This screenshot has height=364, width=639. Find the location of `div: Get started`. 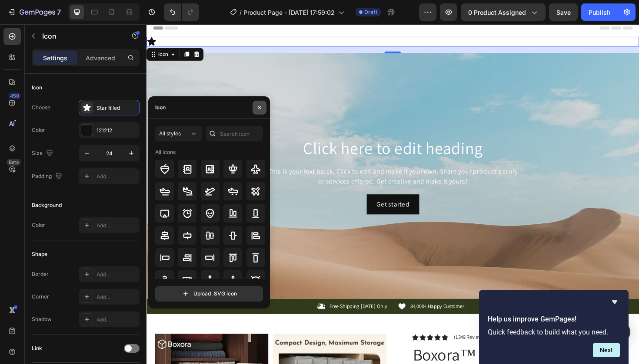

div: Get started is located at coordinates (261, 191).